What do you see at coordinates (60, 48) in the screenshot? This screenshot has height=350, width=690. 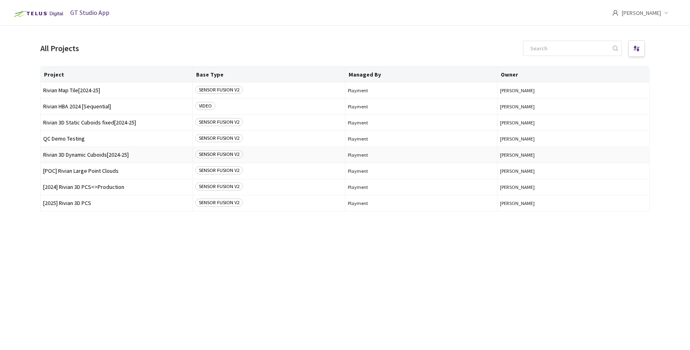 I see `div: All Projects` at bounding box center [60, 48].